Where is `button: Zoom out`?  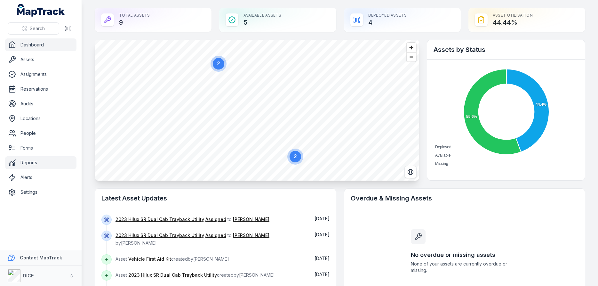 button: Zoom out is located at coordinates (411, 57).